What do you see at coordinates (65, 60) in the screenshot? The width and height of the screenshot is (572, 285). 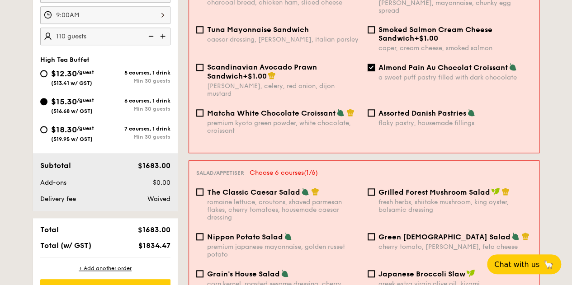 I see `span: High Tea Buffet` at bounding box center [65, 60].